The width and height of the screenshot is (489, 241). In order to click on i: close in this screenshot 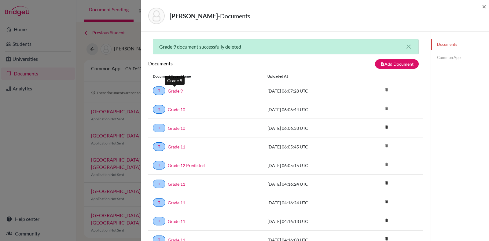, I will do `click(408, 47)`.